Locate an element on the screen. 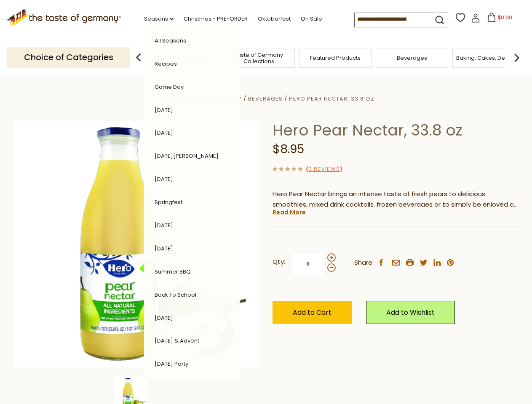  a: Baking, Cakes, Desserts is located at coordinates (488, 58).